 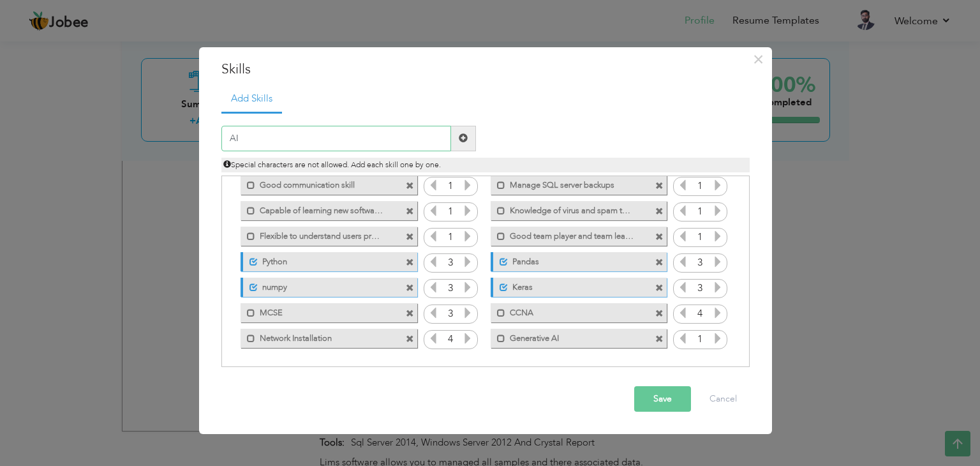 I want to click on label: CCNA, so click(x=570, y=311).